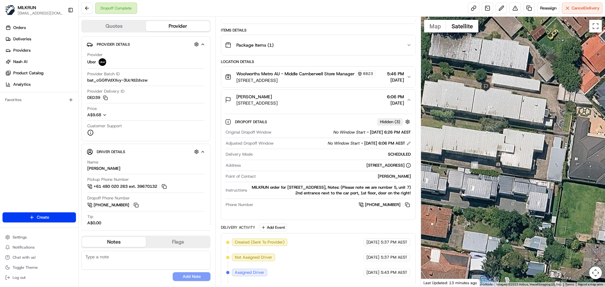 This screenshot has width=605, height=287. What do you see at coordinates (115, 115) in the screenshot?
I see `button: A$9.68` at bounding box center [115, 115].